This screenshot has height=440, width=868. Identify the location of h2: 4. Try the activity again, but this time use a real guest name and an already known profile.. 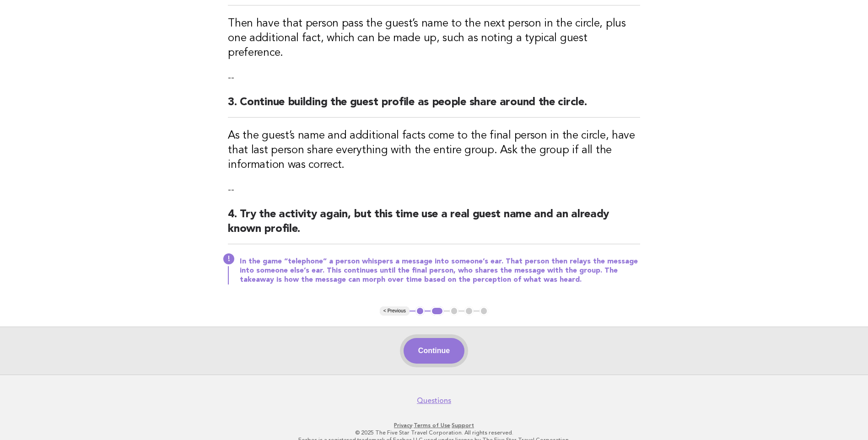
(434, 226).